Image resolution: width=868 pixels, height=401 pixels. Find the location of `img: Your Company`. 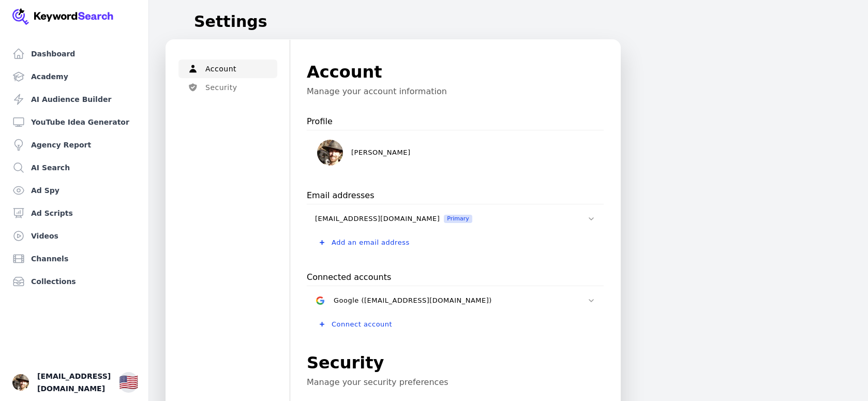

img: Your Company is located at coordinates (63, 17).